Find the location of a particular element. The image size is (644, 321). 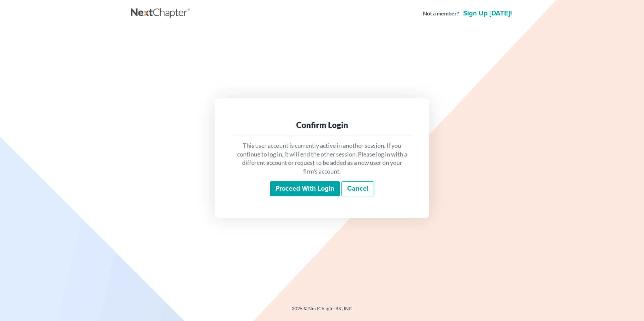

a: Cancel is located at coordinates (358, 189).